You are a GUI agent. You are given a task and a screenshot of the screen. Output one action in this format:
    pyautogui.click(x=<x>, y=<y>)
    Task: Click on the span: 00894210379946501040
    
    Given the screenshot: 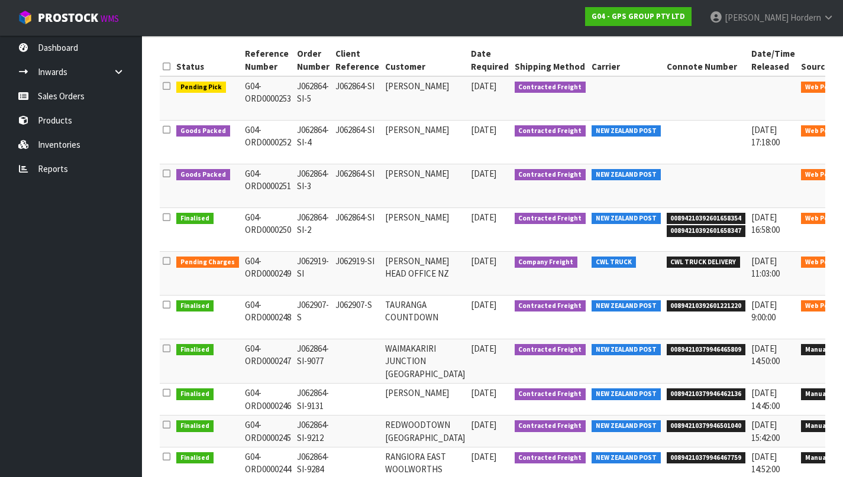 What is the action you would take?
    pyautogui.click(x=706, y=426)
    